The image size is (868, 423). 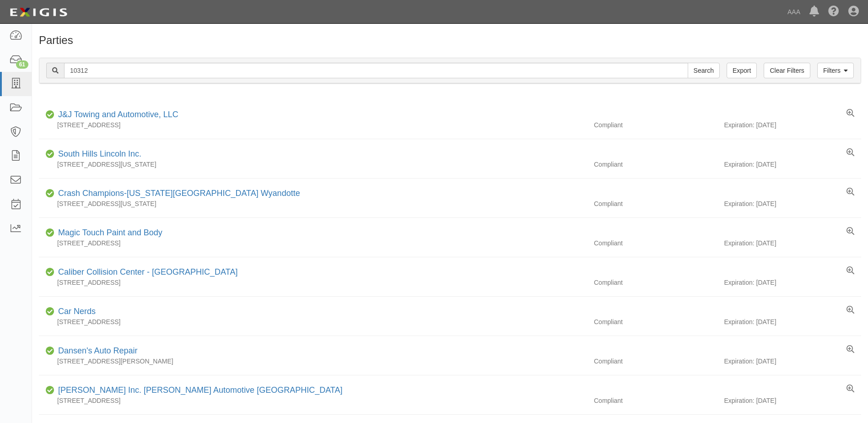 I want to click on div: Magic Touch Paint and Body, so click(x=108, y=233).